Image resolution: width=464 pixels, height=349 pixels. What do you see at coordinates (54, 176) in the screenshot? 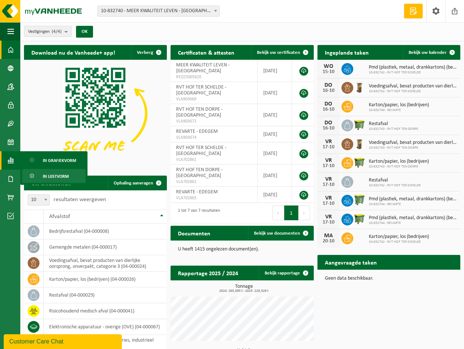
I see `a: In lijstvorm` at bounding box center [54, 176].